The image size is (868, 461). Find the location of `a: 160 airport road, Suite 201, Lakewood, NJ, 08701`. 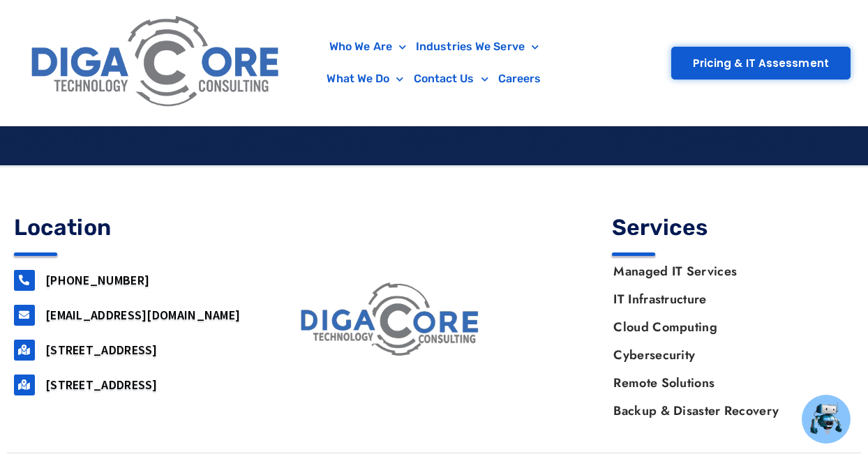

a: 160 airport road, Suite 201, Lakewood, NJ, 08701 is located at coordinates (24, 351).